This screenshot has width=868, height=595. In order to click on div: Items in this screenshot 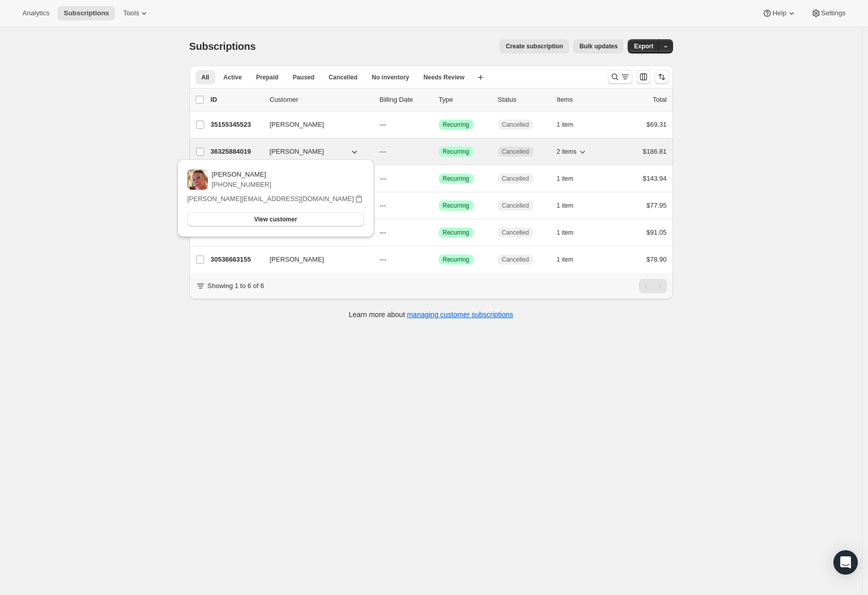, I will do `click(583, 100)`.